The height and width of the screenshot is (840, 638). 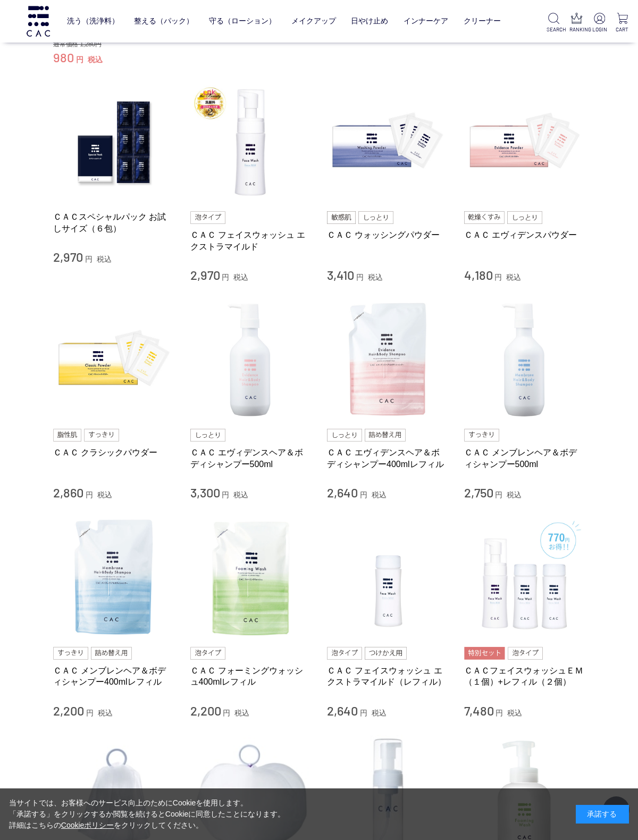 I want to click on img: 乾燥くすみ, so click(x=485, y=217).